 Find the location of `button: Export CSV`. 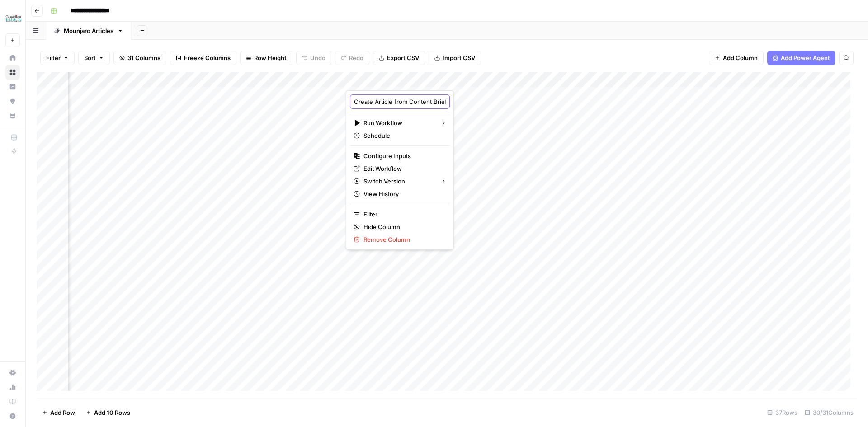

button: Export CSV is located at coordinates (398, 58).